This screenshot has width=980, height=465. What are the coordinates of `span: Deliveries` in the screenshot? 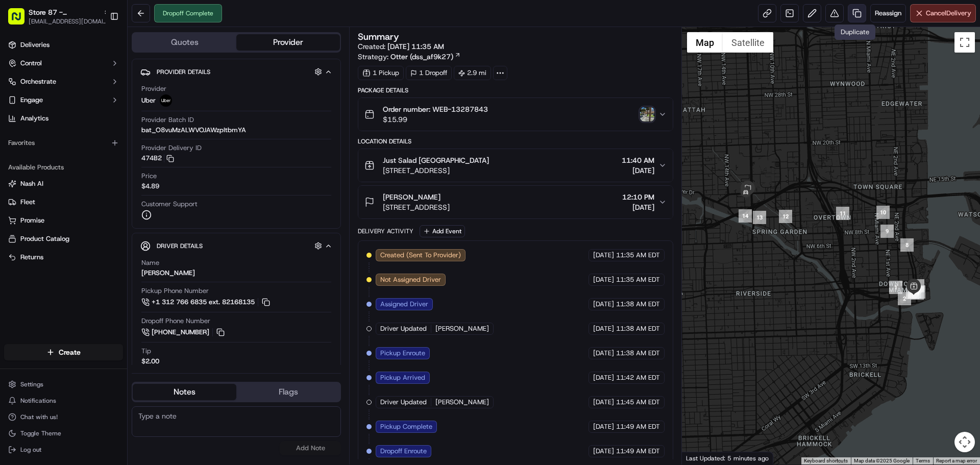 It's located at (35, 45).